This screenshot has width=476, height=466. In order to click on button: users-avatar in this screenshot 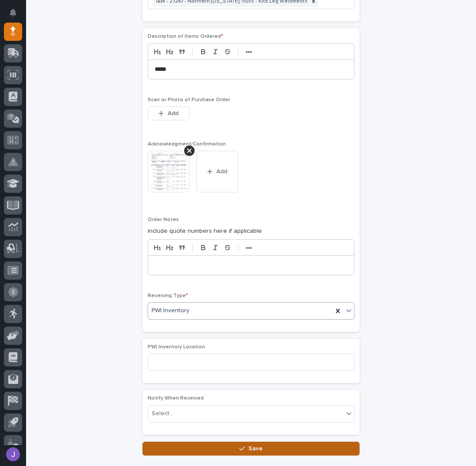, I will do `click(13, 454)`.